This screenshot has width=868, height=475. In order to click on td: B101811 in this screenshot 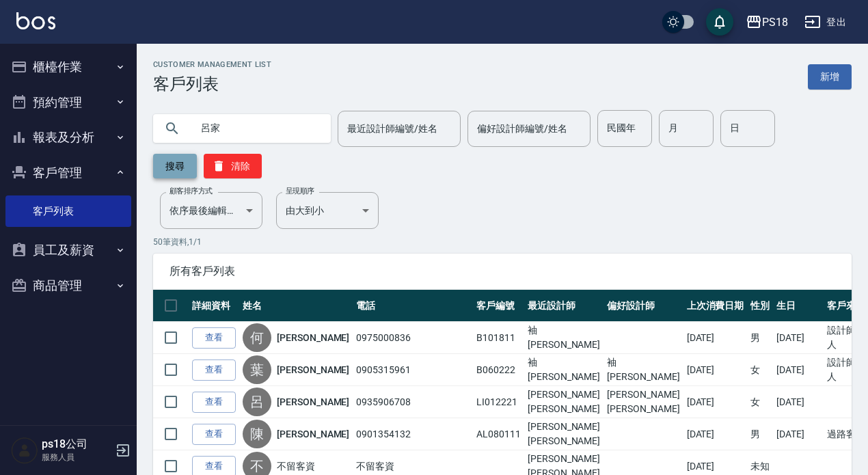, I will do `click(498, 338)`.